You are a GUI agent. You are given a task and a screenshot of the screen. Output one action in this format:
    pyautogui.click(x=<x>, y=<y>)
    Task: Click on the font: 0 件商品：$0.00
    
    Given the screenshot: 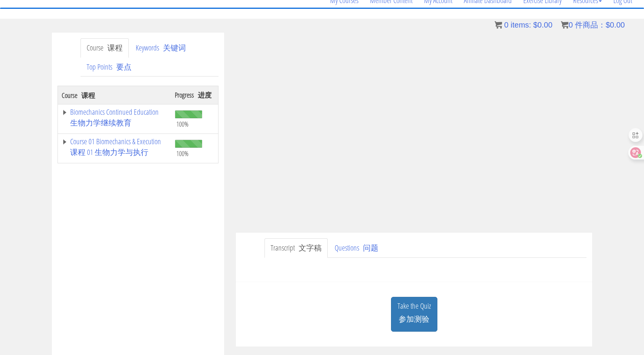 What is the action you would take?
    pyautogui.click(x=592, y=25)
    